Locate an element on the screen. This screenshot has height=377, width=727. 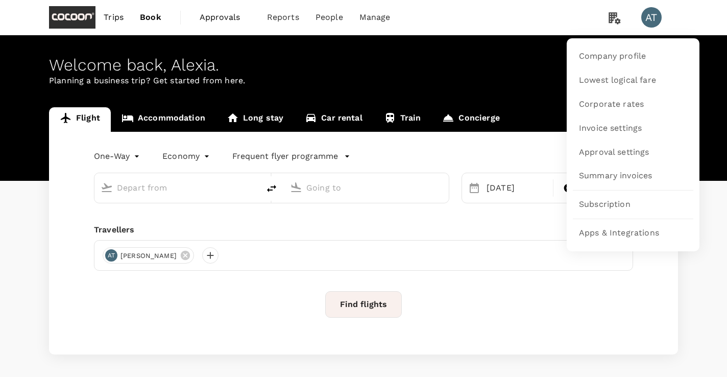
a: Concierge is located at coordinates (471, 120).